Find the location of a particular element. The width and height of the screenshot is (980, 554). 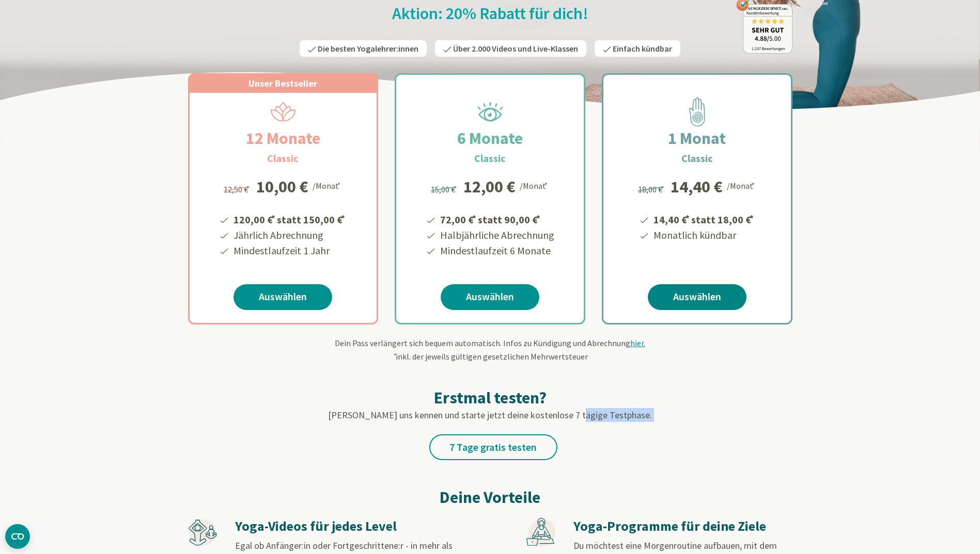

span: inkl. der jeweils gültigen gesetzlichen Mehrwertsteuer is located at coordinates (490, 357).